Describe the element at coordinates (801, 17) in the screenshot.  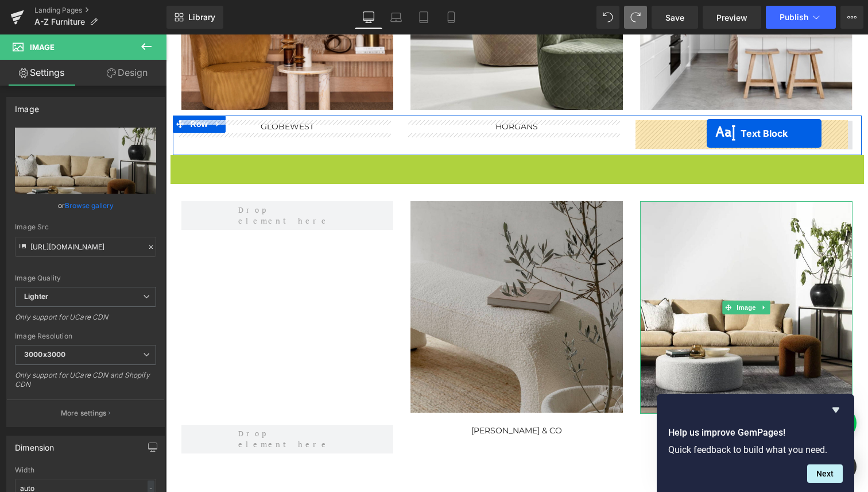
I see `button: Publish` at that location.